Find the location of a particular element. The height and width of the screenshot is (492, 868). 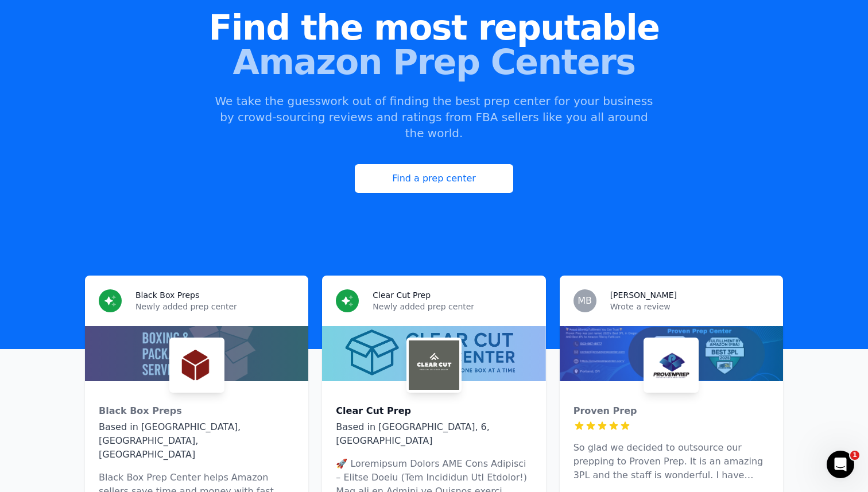

div: Black Box Preps is located at coordinates (196, 411).